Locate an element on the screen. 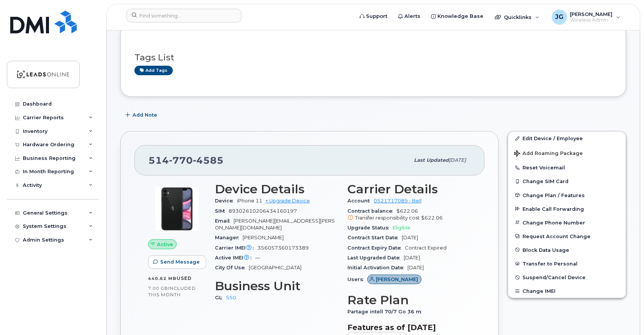  span: Active IMEI is located at coordinates (235, 258).